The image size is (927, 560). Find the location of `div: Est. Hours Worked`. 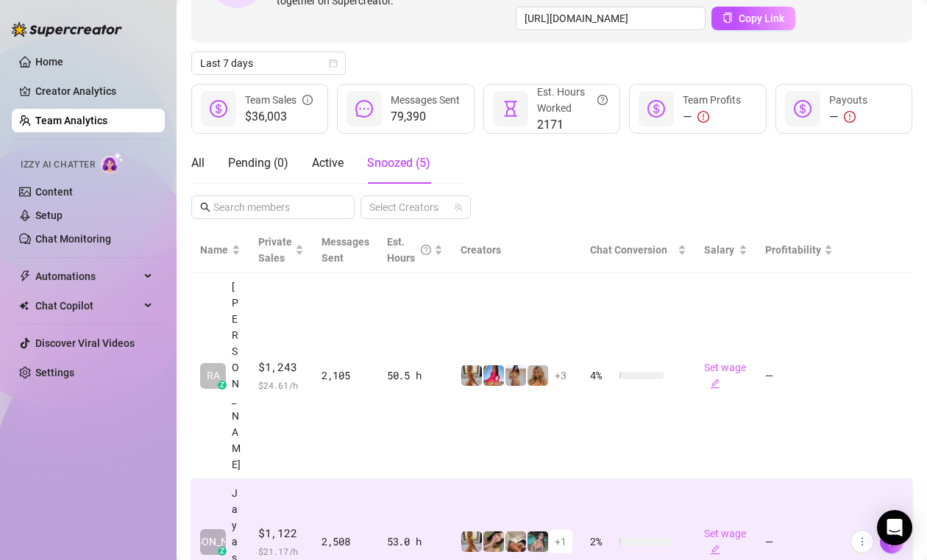

div: Est. Hours Worked is located at coordinates (573, 100).